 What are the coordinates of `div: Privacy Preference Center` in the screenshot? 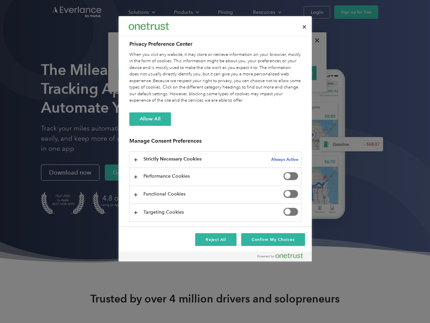 It's located at (215, 139).